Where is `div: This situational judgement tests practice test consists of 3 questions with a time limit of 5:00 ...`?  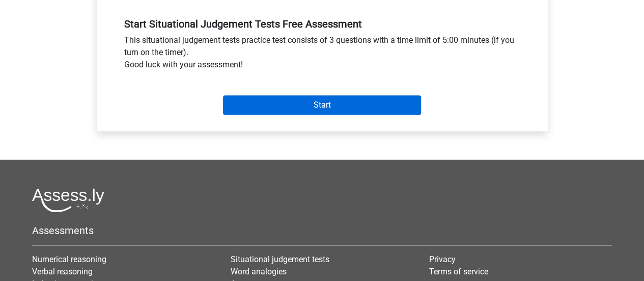 div: This situational judgement tests practice test consists of 3 questions with a time limit of 5:00 ... is located at coordinates (322, 55).